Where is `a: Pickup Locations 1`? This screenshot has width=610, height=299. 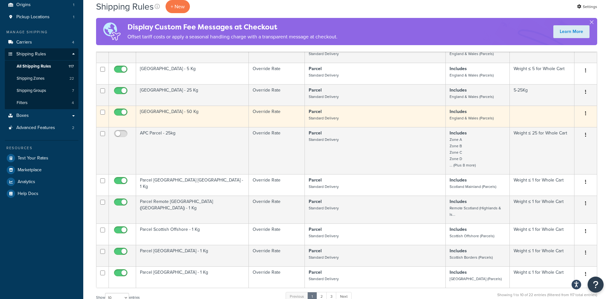
a: Pickup Locations 1 is located at coordinates (42, 17).